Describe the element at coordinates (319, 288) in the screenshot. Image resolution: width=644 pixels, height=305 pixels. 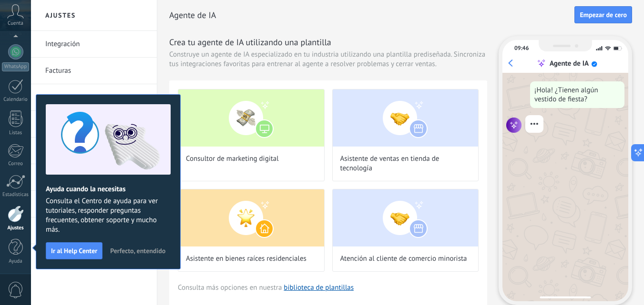
I see `a: biblioteca de plantillas` at that location.